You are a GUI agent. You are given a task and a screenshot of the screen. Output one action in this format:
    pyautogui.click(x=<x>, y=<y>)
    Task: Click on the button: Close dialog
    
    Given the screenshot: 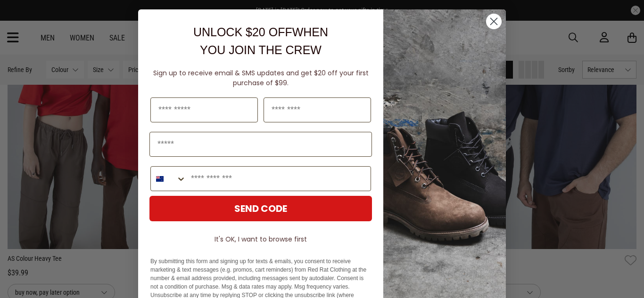 What is the action you would take?
    pyautogui.click(x=493, y=21)
    